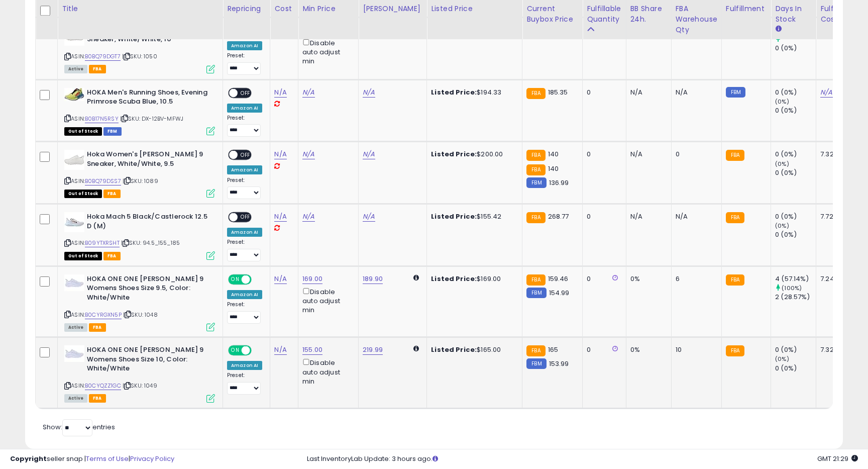 This screenshot has width=868, height=469. I want to click on a: B0BQ79DGT7, so click(102, 56).